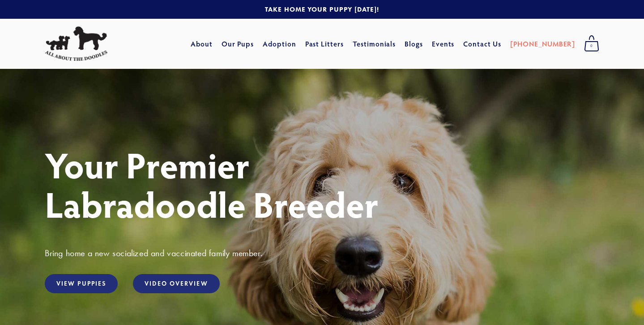 This screenshot has height=325, width=644. What do you see at coordinates (325, 43) in the screenshot?
I see `a: Past Litters` at bounding box center [325, 43].